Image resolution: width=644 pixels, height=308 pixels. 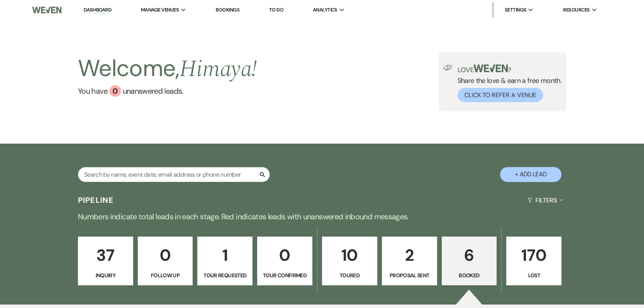 What do you see at coordinates (218, 69) in the screenshot?
I see `span: Himaya !` at bounding box center [218, 69].